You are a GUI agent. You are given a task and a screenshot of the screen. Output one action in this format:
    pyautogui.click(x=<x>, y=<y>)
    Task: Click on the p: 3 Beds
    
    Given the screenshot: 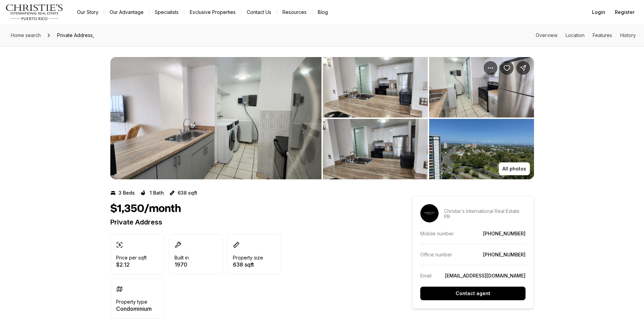 What is the action you would take?
    pyautogui.click(x=127, y=192)
    